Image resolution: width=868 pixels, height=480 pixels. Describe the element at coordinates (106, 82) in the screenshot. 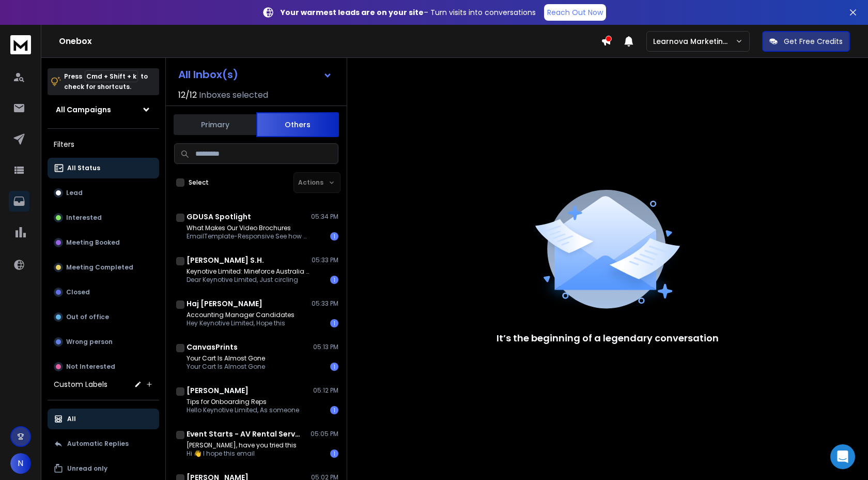

I see `p: Press to check for shortcuts.` at that location.